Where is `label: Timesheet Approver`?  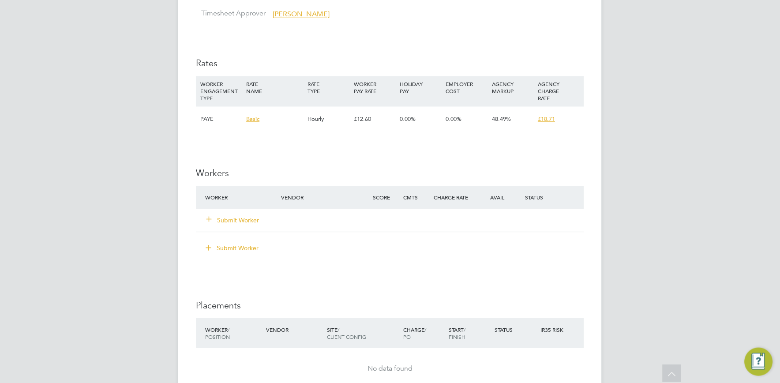 label: Timesheet Approver is located at coordinates (231, 13).